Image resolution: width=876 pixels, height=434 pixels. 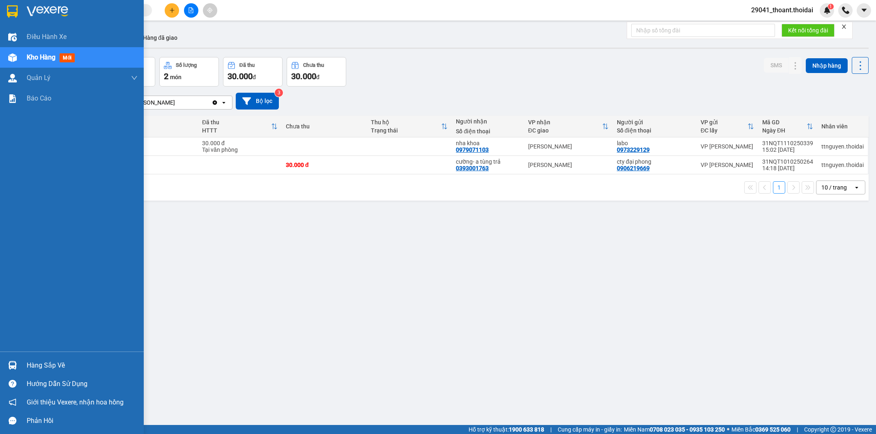 I want to click on div: Số điện thoại, so click(x=655, y=131).